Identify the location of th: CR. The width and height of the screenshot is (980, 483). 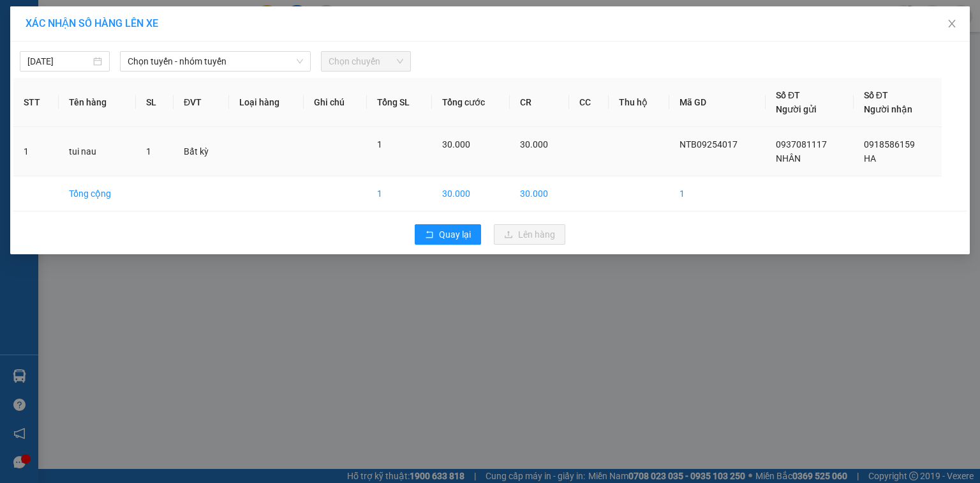
(540, 102).